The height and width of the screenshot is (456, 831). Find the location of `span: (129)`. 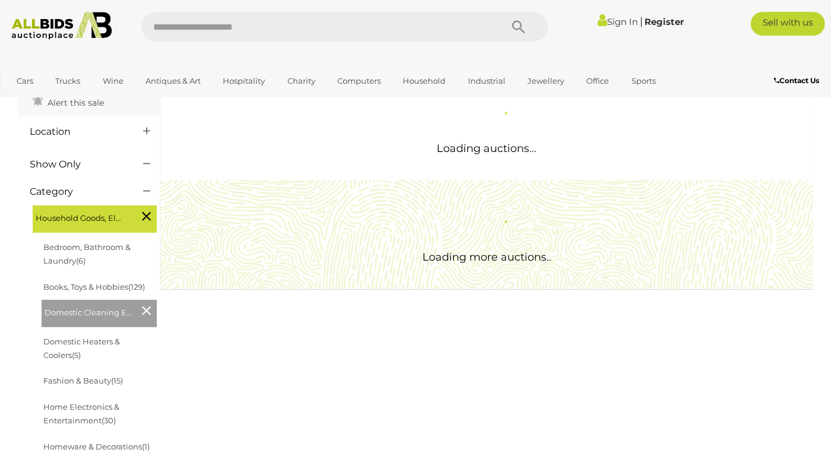

span: (129) is located at coordinates (137, 287).